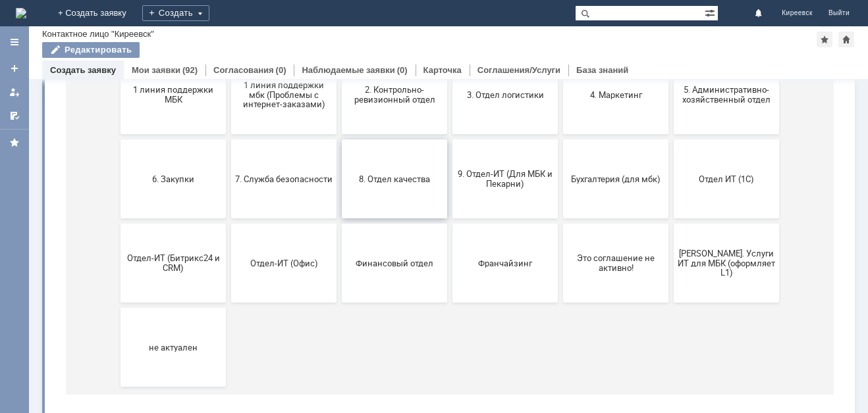  Describe the element at coordinates (671, 198) in the screenshot. I see `span: 5. Административно-хозяйственный отдел` at that location.